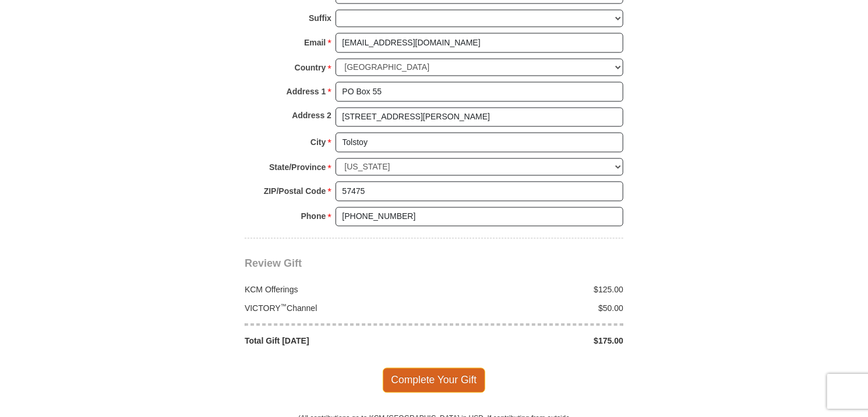  Describe the element at coordinates (295, 191) in the screenshot. I see `strong: ZIP/Postal Code` at that location.